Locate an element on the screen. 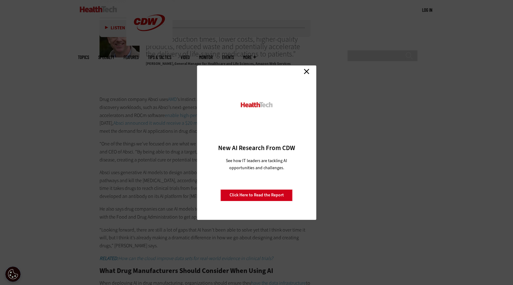  a: Close is located at coordinates (307, 72).